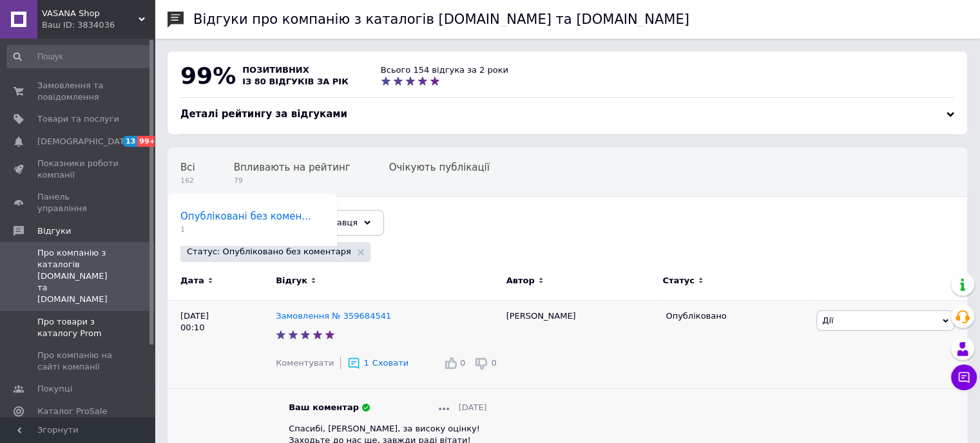 The image size is (980, 443). I want to click on span: Панель управління, so click(78, 203).